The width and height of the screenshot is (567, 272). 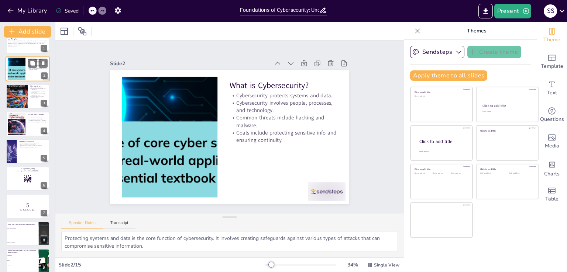 I want to click on p: Goals include protecting sensitive info and ensuring continuity., so click(x=38, y=69).